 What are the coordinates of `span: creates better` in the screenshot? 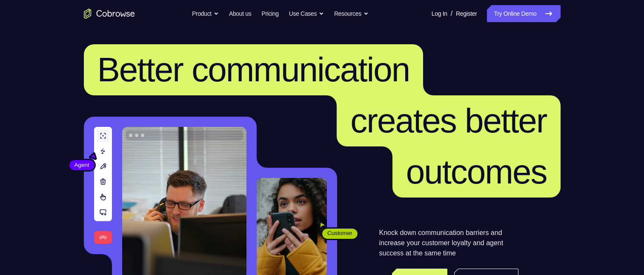 It's located at (448, 120).